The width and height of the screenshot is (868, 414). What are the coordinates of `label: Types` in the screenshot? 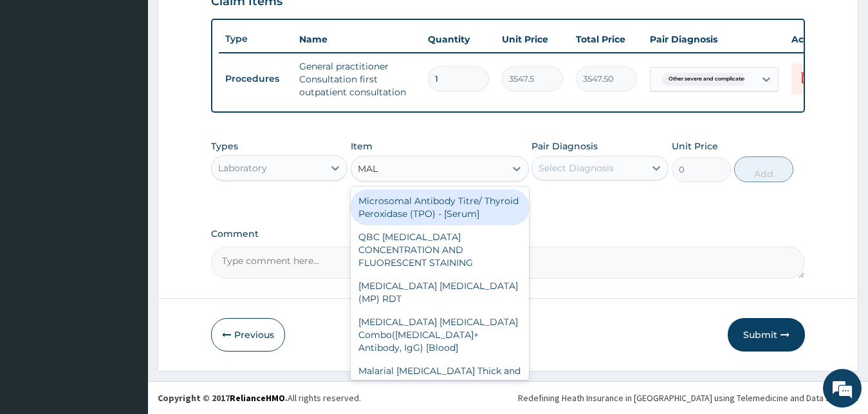 It's located at (225, 146).